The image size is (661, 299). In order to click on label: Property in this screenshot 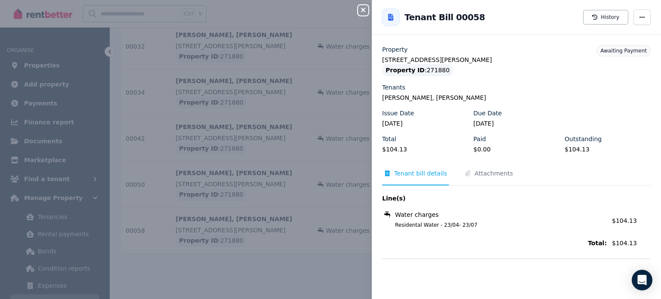, I will do `click(394, 49)`.